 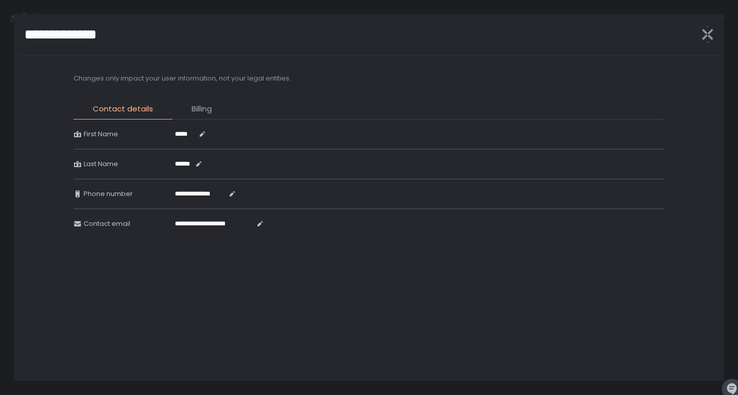 I want to click on span: Billing, so click(x=202, y=109).